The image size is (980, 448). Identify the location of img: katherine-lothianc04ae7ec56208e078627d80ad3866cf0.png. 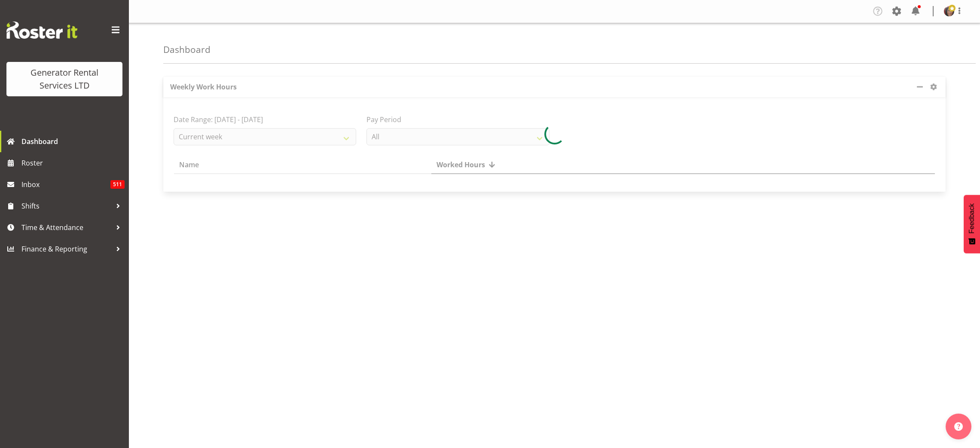
(950, 11).